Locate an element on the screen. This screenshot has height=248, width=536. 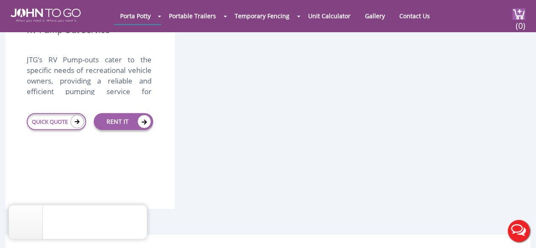
a: Contact Us is located at coordinates (415, 16).